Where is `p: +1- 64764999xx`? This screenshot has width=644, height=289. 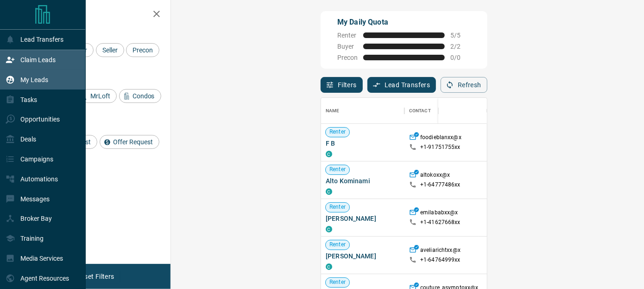
p: +1- 64764999xx is located at coordinates (440, 259).